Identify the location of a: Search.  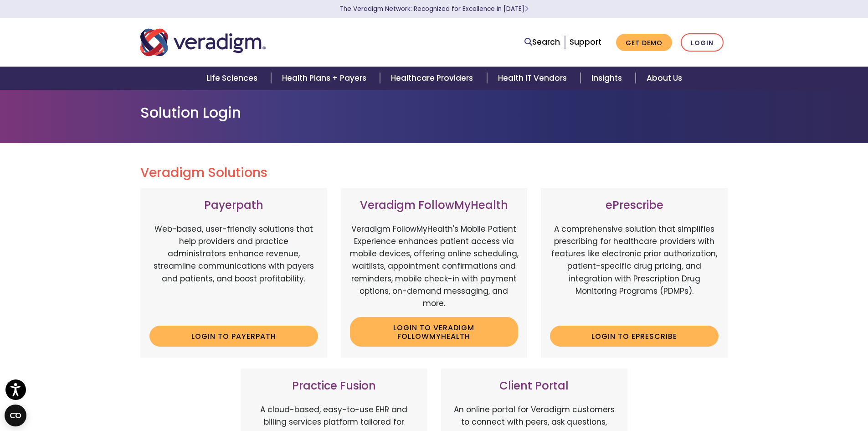
(542, 42).